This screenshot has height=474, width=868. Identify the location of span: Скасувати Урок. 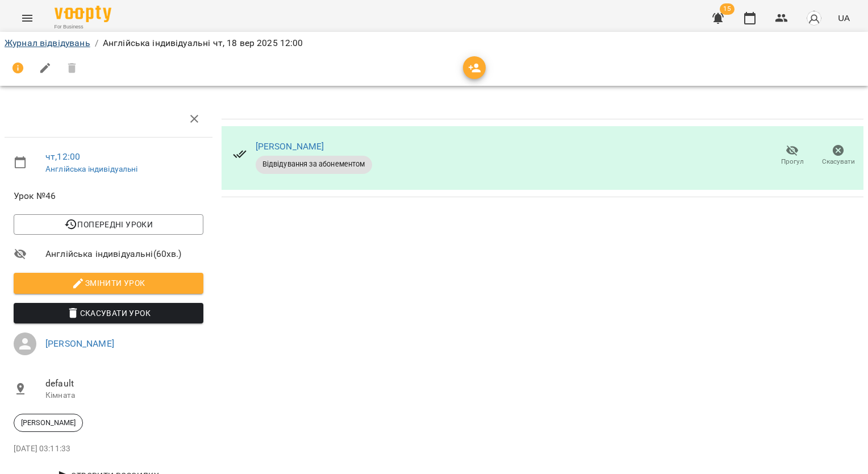
(108, 313).